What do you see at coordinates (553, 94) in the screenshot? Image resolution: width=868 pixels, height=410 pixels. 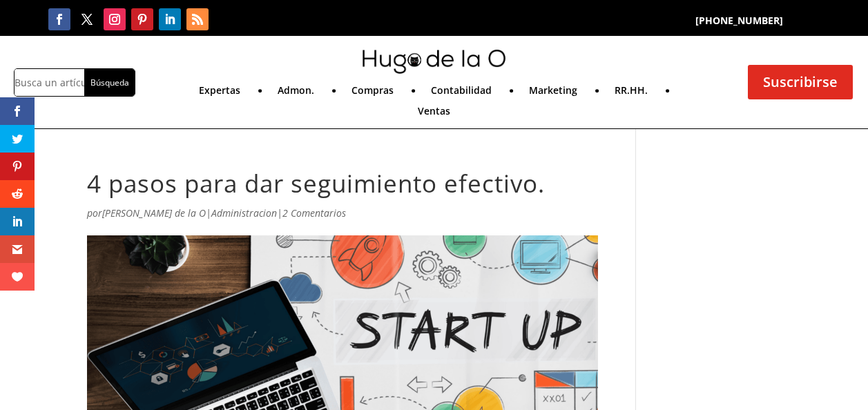 I see `a: Marketing` at bounding box center [553, 94].